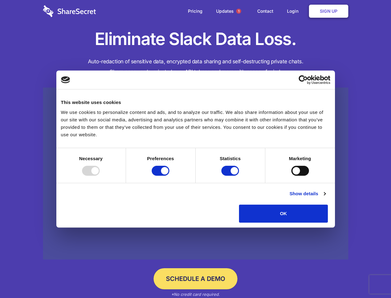 Image resolution: width=391 pixels, height=298 pixels. I want to click on a: Schedule a Demo, so click(196, 278).